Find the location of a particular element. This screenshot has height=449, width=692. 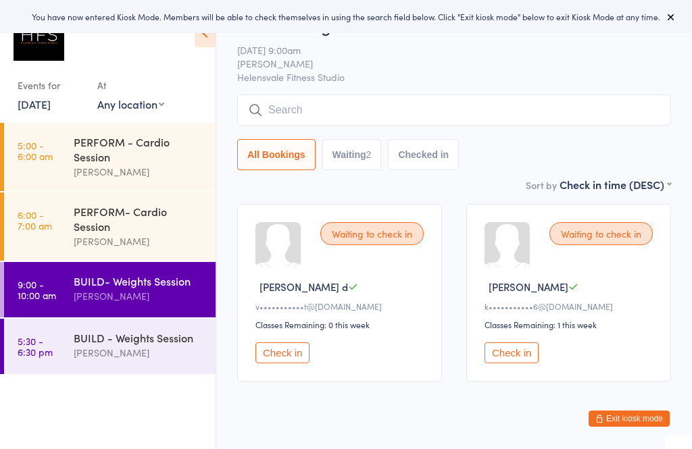

button: Waiting2 is located at coordinates (352, 155).